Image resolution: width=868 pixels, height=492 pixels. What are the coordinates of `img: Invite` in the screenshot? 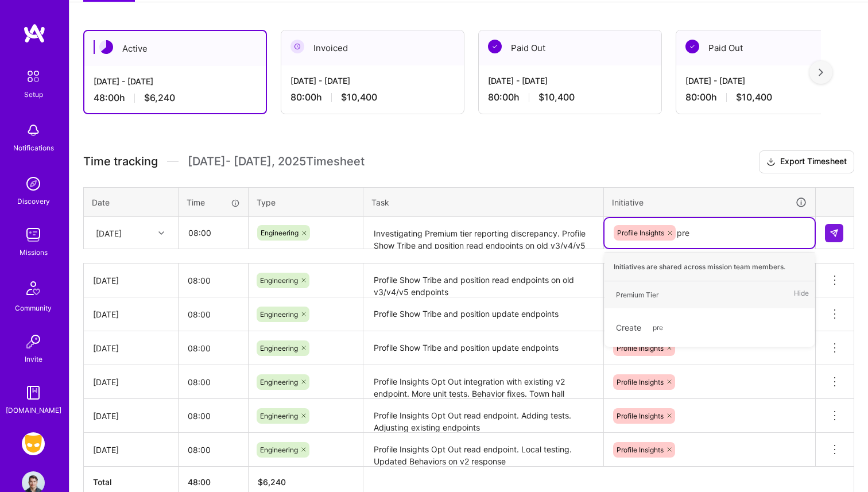 It's located at (33, 342).